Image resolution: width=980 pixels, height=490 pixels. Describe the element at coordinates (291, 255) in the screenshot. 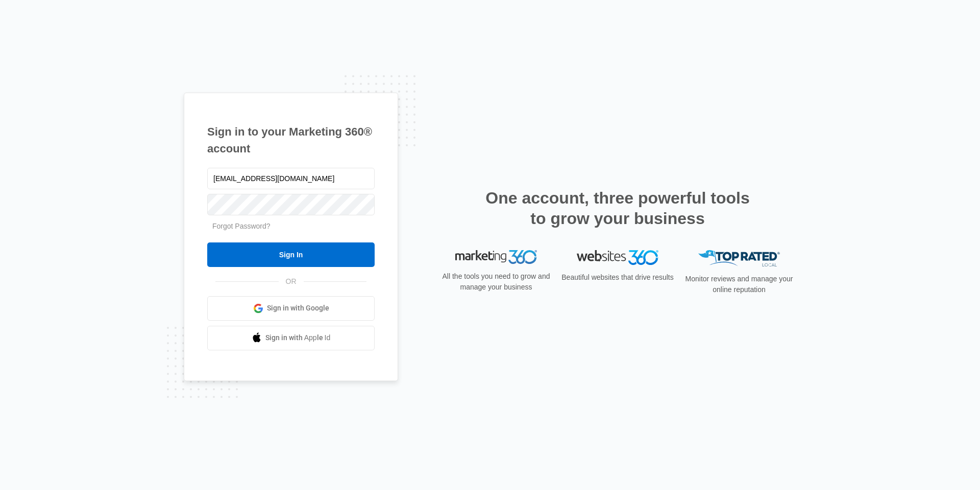

I see `input: Sign In` at that location.